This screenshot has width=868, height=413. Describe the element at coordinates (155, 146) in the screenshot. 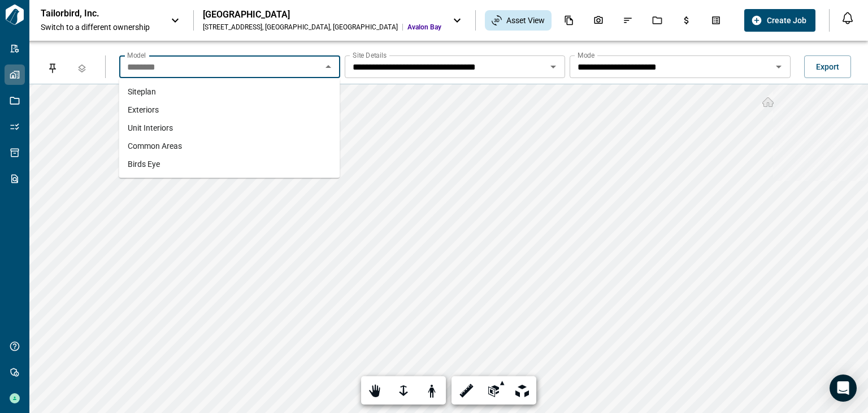

I see `span: Common Areas` at that location.